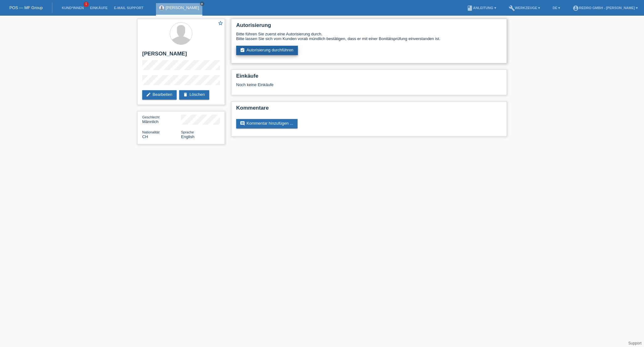 The height and width of the screenshot is (347, 644). Describe the element at coordinates (194, 95) in the screenshot. I see `a: deleteLöschen` at that location.